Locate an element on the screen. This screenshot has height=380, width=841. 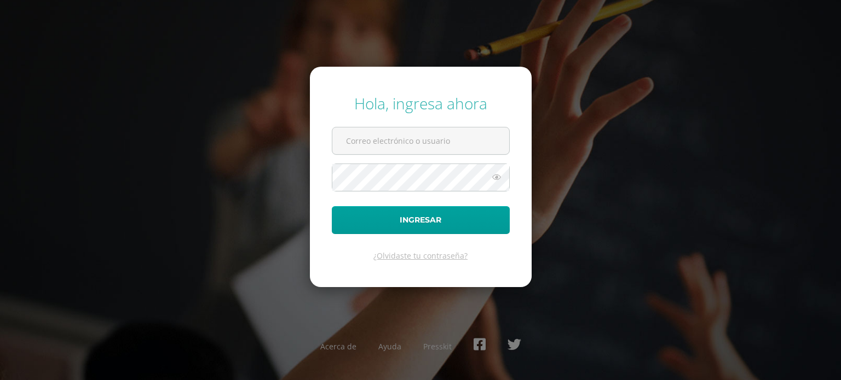
button: Ingresar is located at coordinates (420, 220).